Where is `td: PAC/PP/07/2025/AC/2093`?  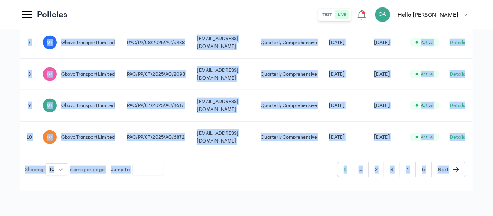
td: PAC/PP/07/2025/AC/2093 is located at coordinates (157, 74).